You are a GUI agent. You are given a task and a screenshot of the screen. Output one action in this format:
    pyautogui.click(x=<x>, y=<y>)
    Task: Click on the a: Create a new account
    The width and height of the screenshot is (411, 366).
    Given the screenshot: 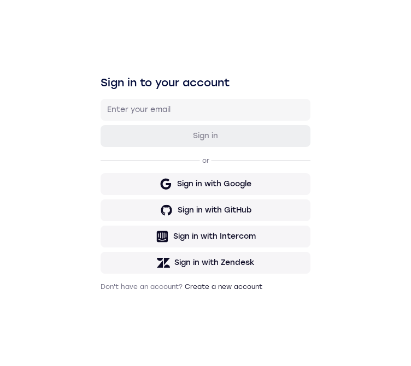 What is the action you would take?
    pyautogui.click(x=224, y=287)
    